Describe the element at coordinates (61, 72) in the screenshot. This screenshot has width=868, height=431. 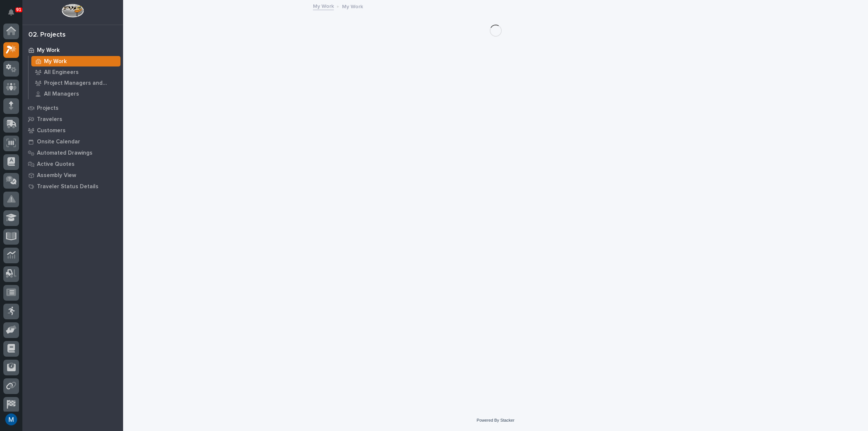
I see `p: All Engineers` at that location.